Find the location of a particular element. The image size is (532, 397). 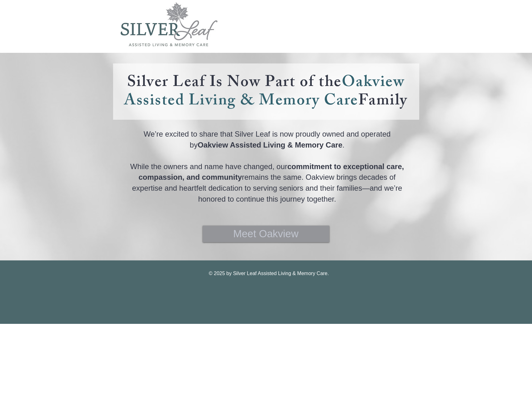

span: While the owners and name have changed, our is located at coordinates (209, 166).